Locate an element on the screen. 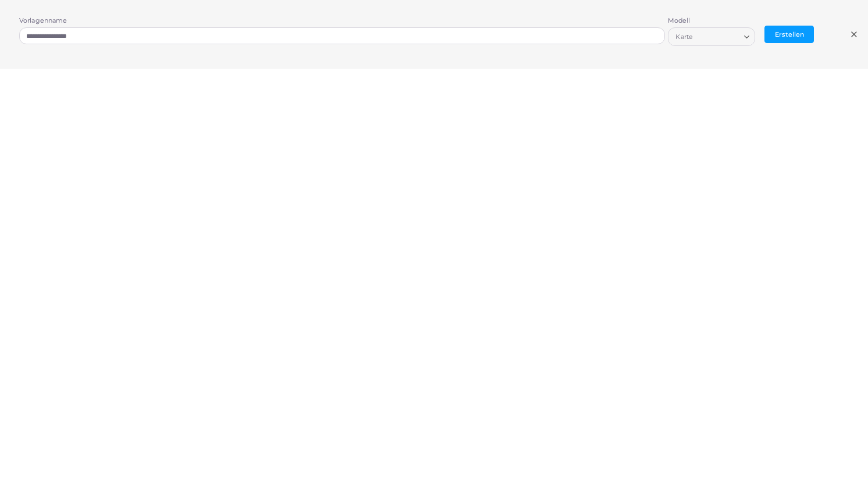  label: Modell is located at coordinates (679, 21).